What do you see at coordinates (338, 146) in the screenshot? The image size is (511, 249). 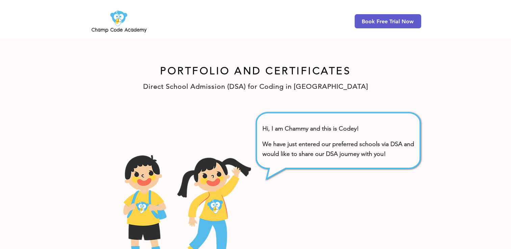 I see `svg: DSA` at bounding box center [338, 146].